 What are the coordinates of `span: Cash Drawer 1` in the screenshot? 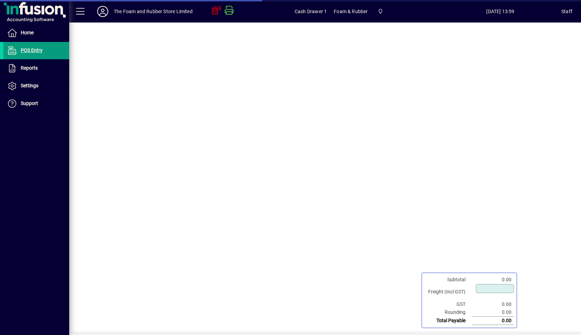 It's located at (311, 11).